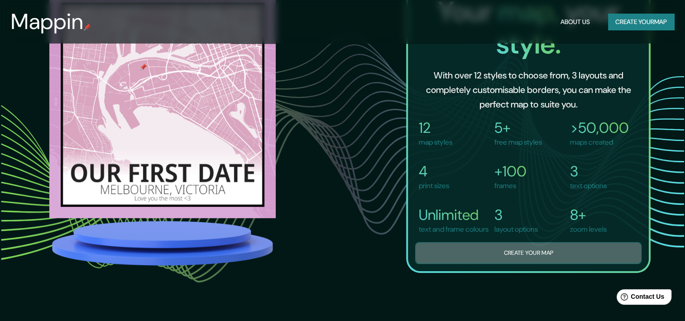  Describe the element at coordinates (435, 128) in the screenshot. I see `h4: 12` at that location.